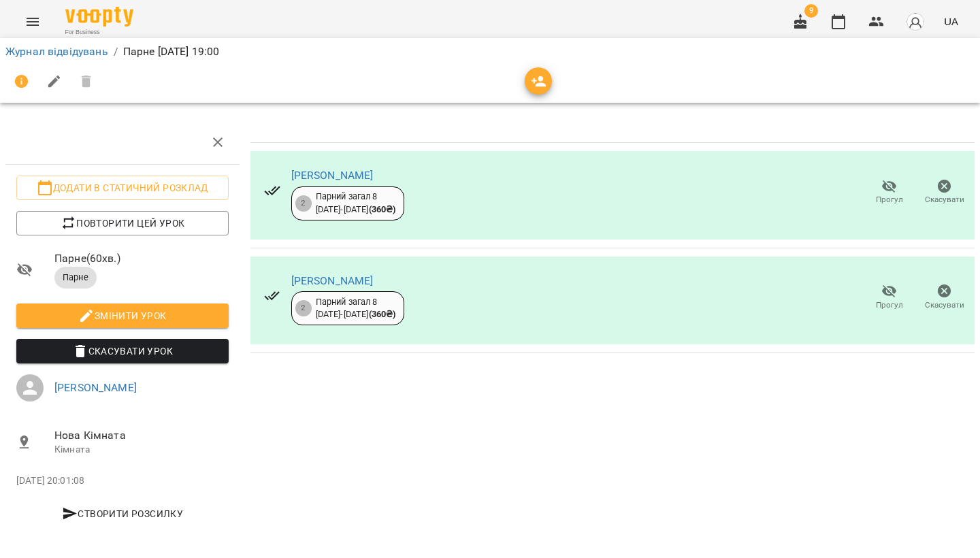  What do you see at coordinates (56, 51) in the screenshot?
I see `a: Журнал відвідувань` at bounding box center [56, 51].